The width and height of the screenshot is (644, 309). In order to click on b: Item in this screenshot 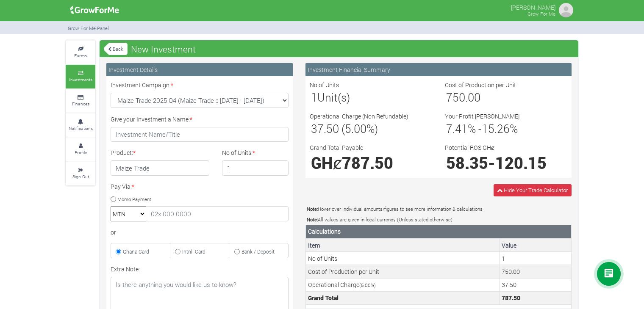, I will do `click(314, 245)`.